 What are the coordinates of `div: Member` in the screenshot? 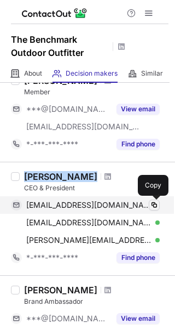 It's located at (96, 92).